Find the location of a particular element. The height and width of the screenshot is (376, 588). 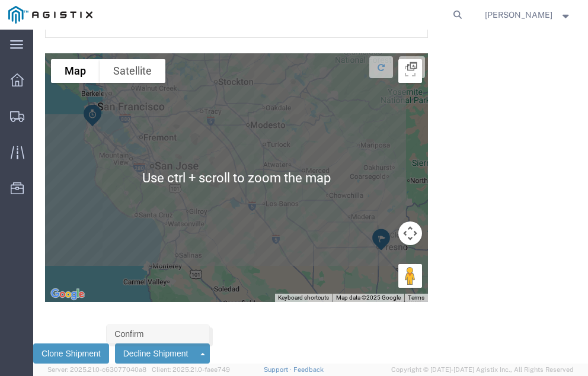

span: Client: 2025.21.0-faee749 is located at coordinates (191, 370).